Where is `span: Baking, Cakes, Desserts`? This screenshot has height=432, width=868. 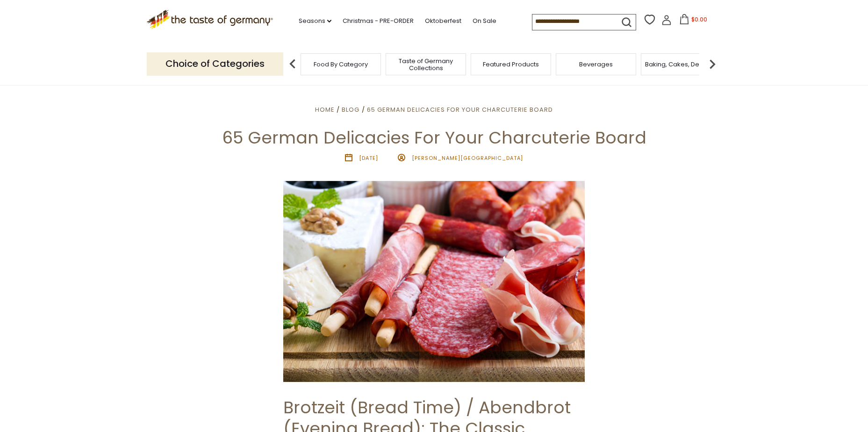 span: Baking, Cakes, Desserts is located at coordinates (681, 64).